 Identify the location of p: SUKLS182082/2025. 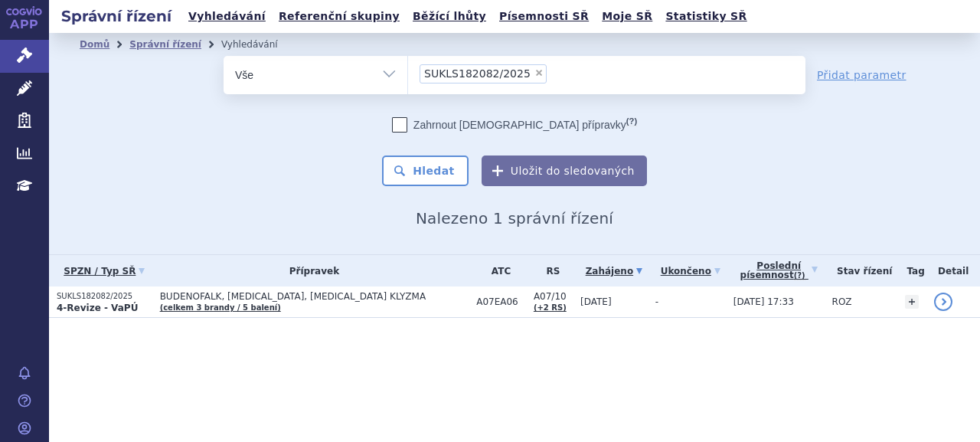
(105, 297).